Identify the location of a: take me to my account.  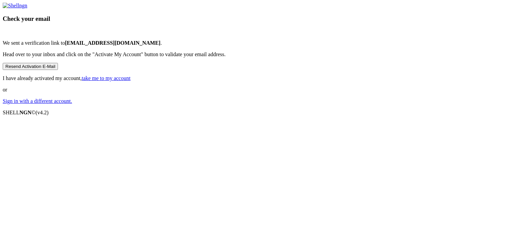
(106, 78).